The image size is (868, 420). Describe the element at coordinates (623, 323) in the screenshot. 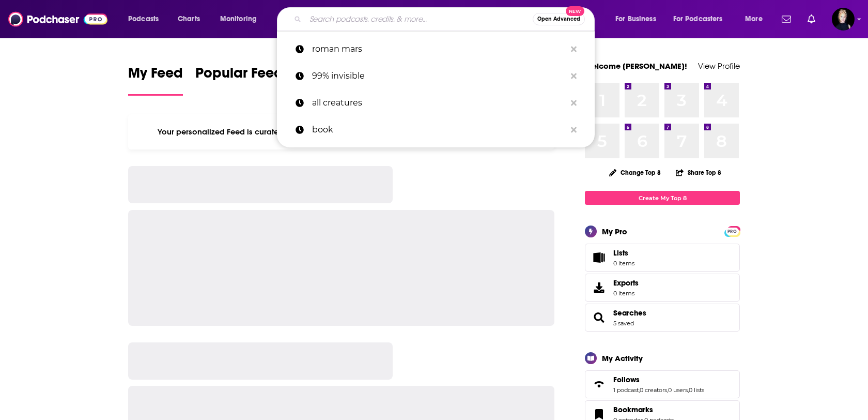

I see `a: 5 saved` at that location.